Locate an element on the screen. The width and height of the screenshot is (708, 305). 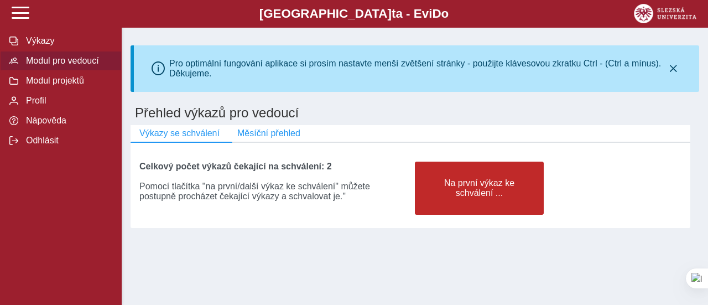
span: D is located at coordinates (436, 13).